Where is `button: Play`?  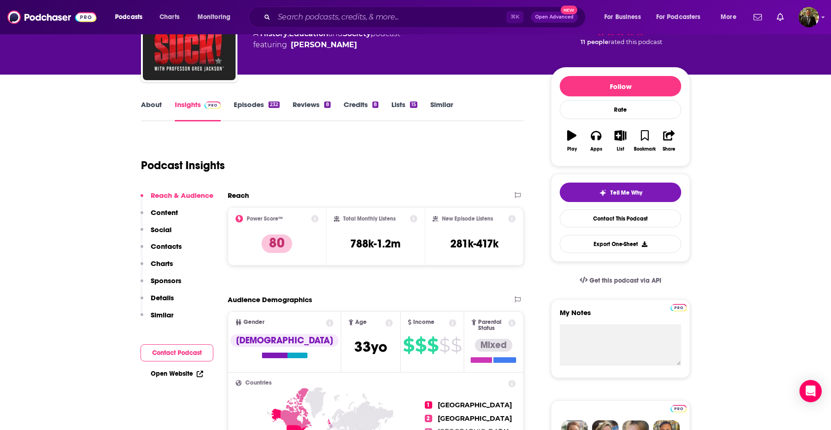
button: Play is located at coordinates (572, 141).